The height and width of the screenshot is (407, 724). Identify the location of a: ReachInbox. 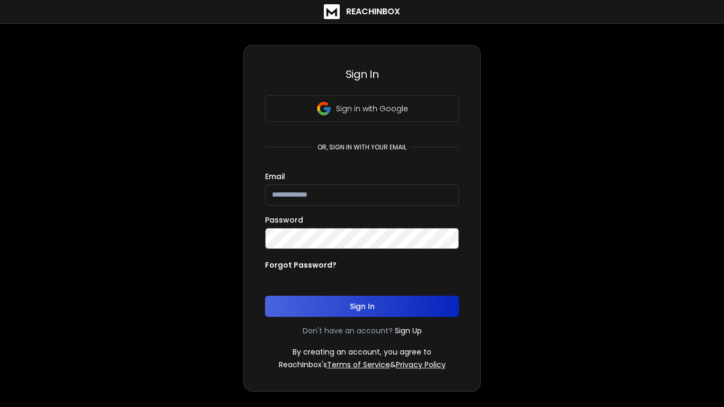
(362, 12).